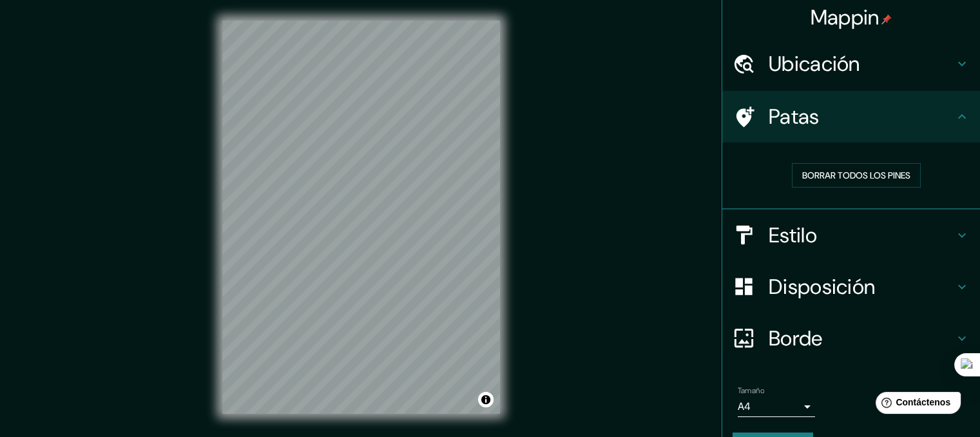  I want to click on div: Borde, so click(852, 339).